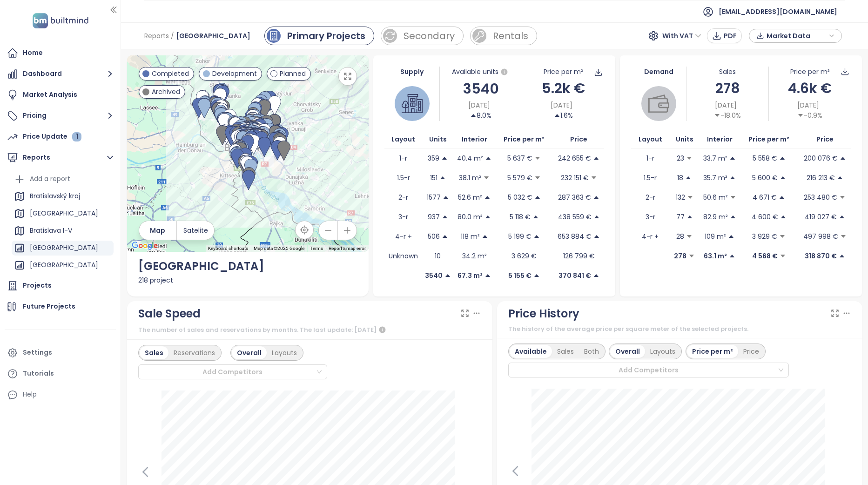 The width and height of the screenshot is (868, 485). What do you see at coordinates (715, 197) in the screenshot?
I see `p: 50.6 m²` at bounding box center [715, 197].